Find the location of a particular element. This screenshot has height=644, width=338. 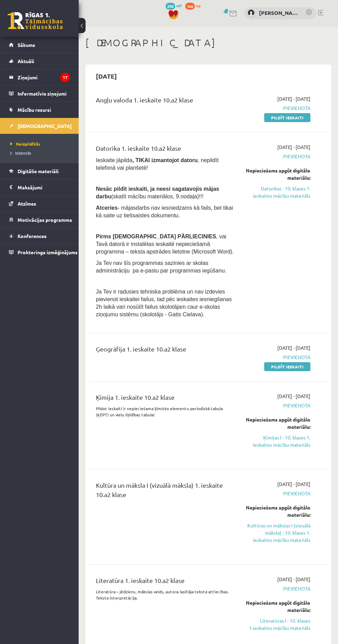

span: Neizpildītās is located at coordinates (25, 144).